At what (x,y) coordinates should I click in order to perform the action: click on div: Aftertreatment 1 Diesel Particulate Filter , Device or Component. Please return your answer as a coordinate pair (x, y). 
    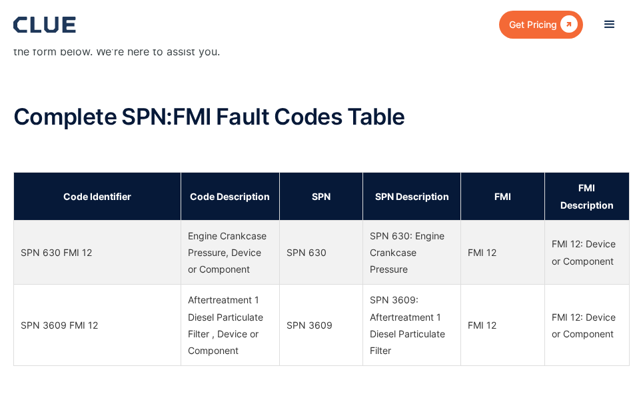
    Looking at the image, I should click on (230, 324).